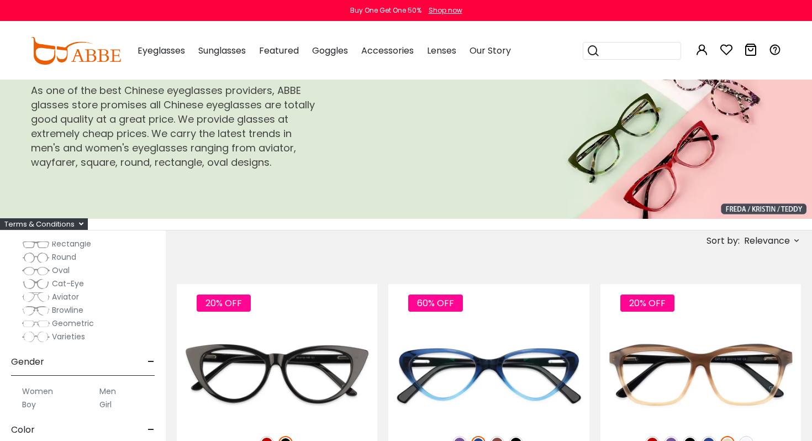  I want to click on span: Featured, so click(279, 50).